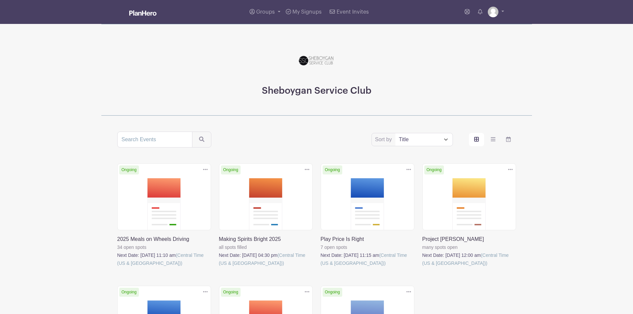 The height and width of the screenshot is (314, 633). I want to click on div: order and view, so click(493, 140).